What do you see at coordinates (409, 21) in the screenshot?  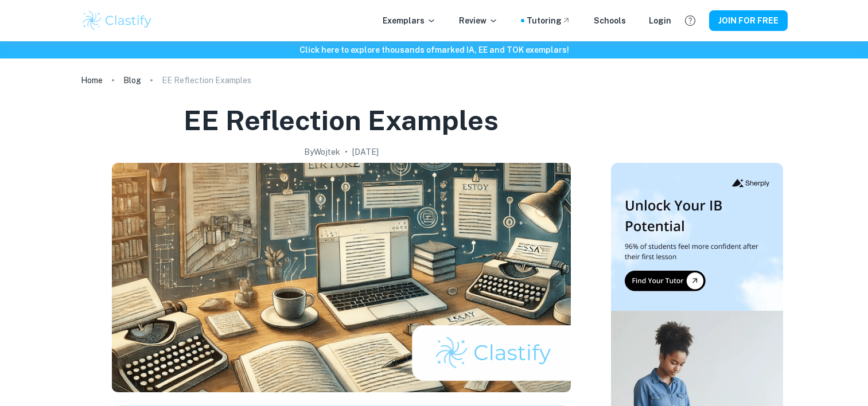 I see `p: Exemplars` at bounding box center [409, 21].